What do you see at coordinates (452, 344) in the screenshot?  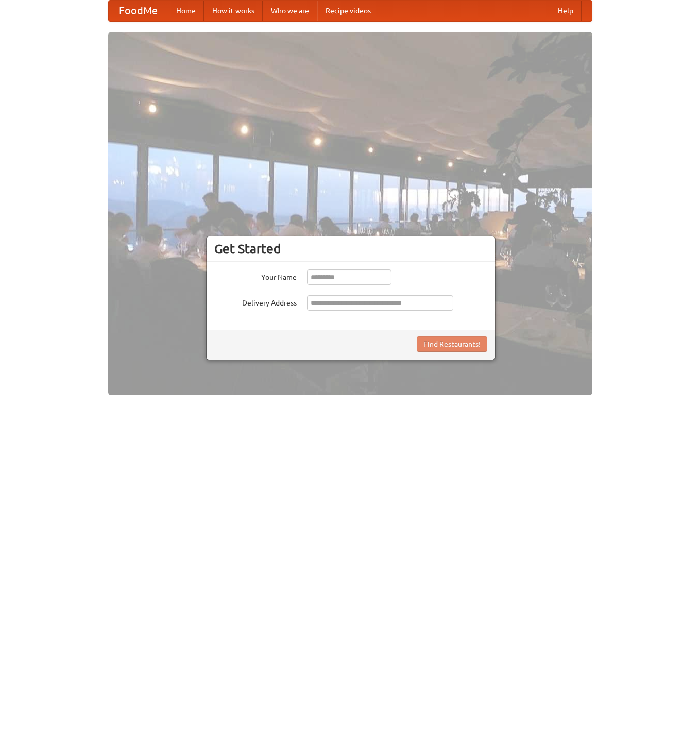 I see `button: Find Restaurants!` at bounding box center [452, 344].